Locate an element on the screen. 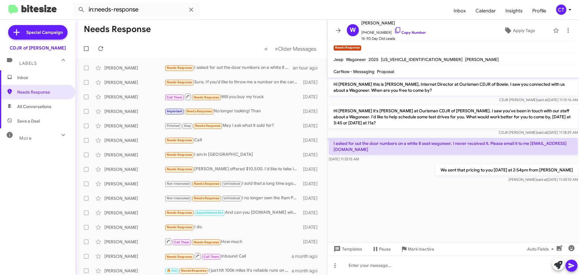  span: Jeep is located at coordinates (338, 59).